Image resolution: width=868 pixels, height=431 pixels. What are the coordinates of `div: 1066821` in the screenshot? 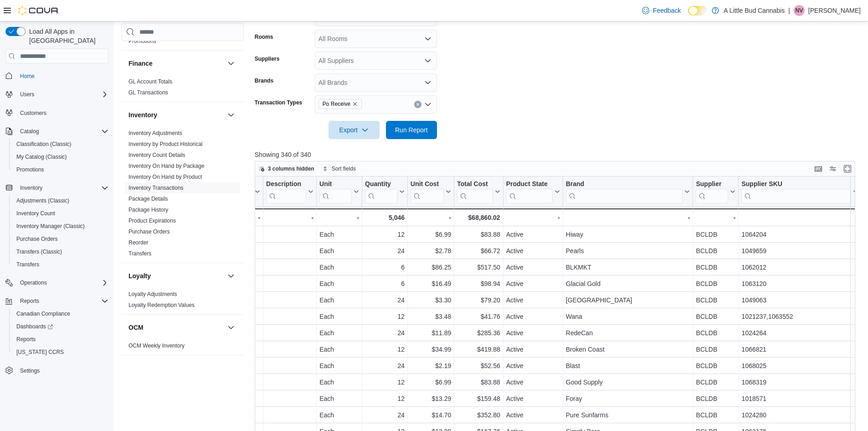 It's located at (800, 349).